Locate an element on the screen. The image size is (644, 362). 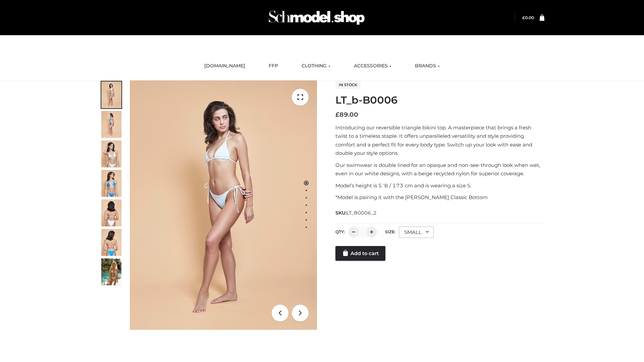
a: £0.00 is located at coordinates (528, 17).